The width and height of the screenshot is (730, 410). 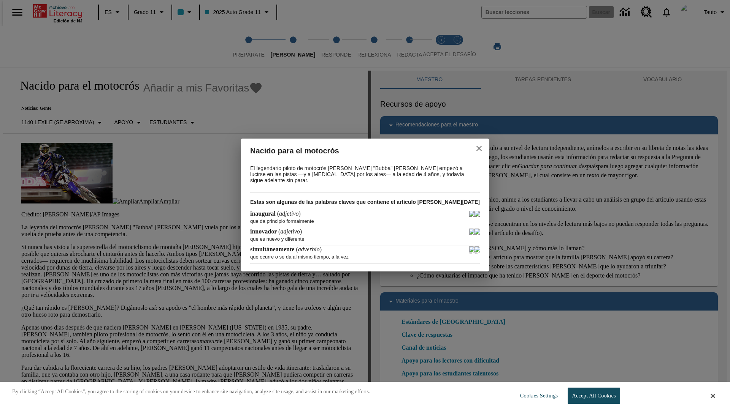 I want to click on img: Reproducir - simultáneamente, so click(x=472, y=250).